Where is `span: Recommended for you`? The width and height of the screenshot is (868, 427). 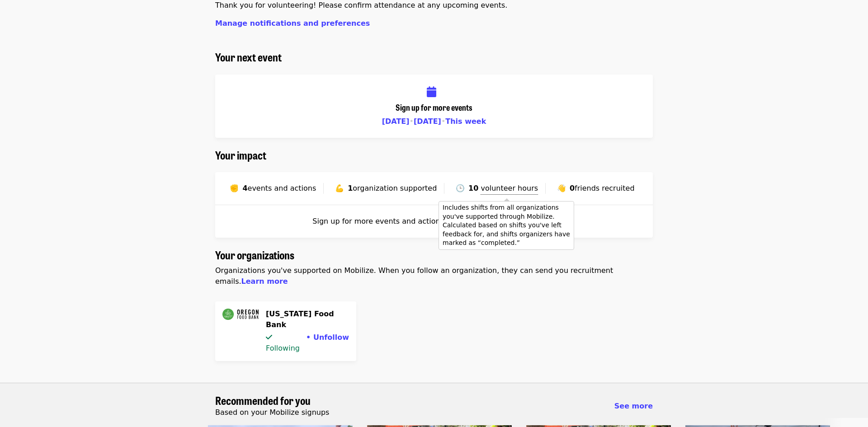
span: Recommended for you is located at coordinates (262, 399).